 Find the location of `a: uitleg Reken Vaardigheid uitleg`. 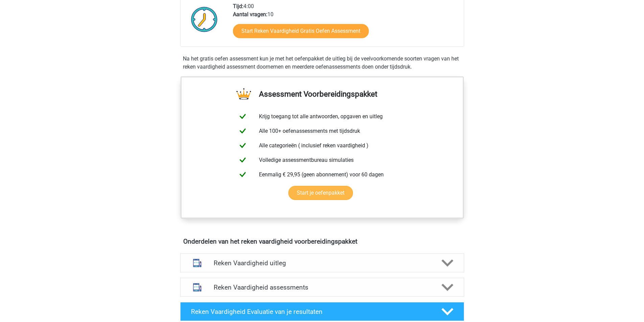

a: uitleg Reken Vaardigheid uitleg is located at coordinates (322, 263).